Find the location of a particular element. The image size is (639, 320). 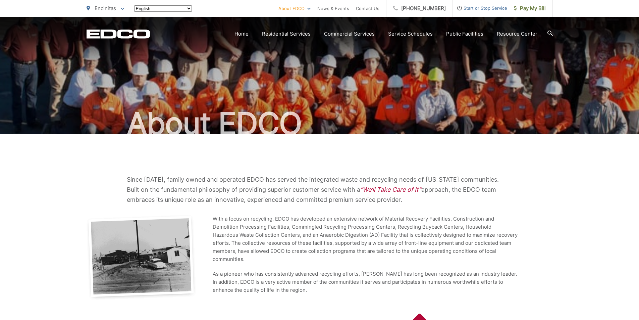

img: EDCO facility is located at coordinates (141, 257).